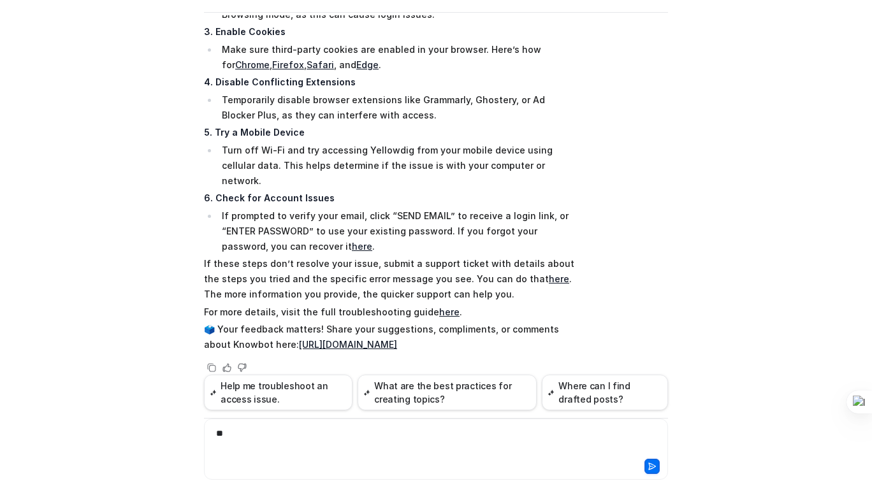 The image size is (872, 495). Describe the element at coordinates (320, 64) in the screenshot. I see `a: Safari` at that location.